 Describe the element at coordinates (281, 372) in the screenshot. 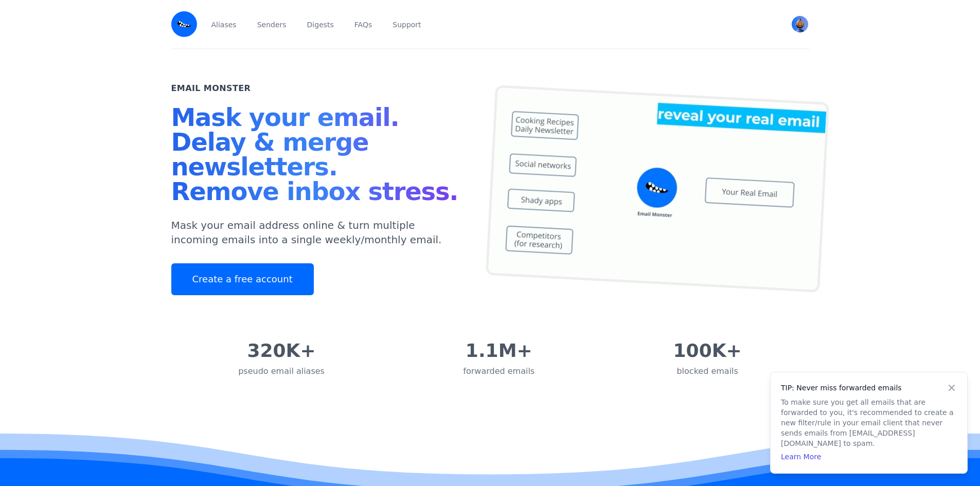

I see `div: pseudo email aliases` at that location.